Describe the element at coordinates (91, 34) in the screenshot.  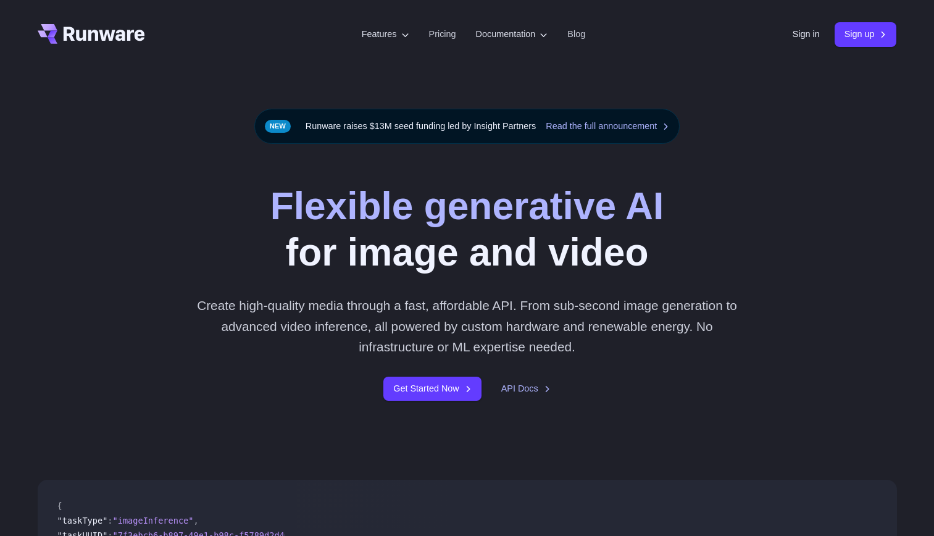
I see `a: Go to /` at that location.